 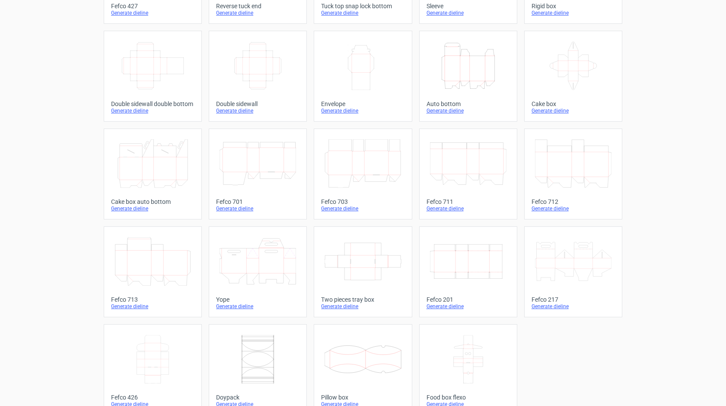 What do you see at coordinates (153, 299) in the screenshot?
I see `div: Fefco 713` at bounding box center [153, 299].